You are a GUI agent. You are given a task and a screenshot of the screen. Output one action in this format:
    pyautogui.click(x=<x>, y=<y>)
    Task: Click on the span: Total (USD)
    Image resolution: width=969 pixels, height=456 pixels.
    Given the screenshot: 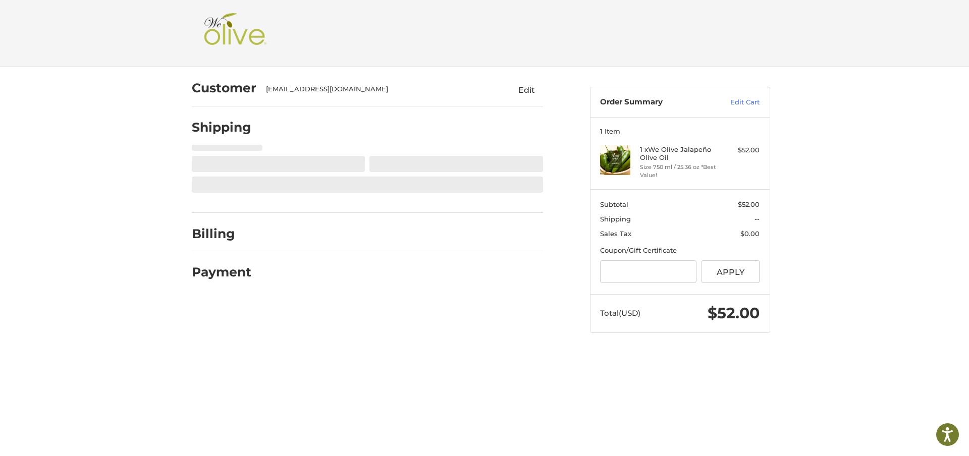 What is the action you would take?
    pyautogui.click(x=621, y=313)
    